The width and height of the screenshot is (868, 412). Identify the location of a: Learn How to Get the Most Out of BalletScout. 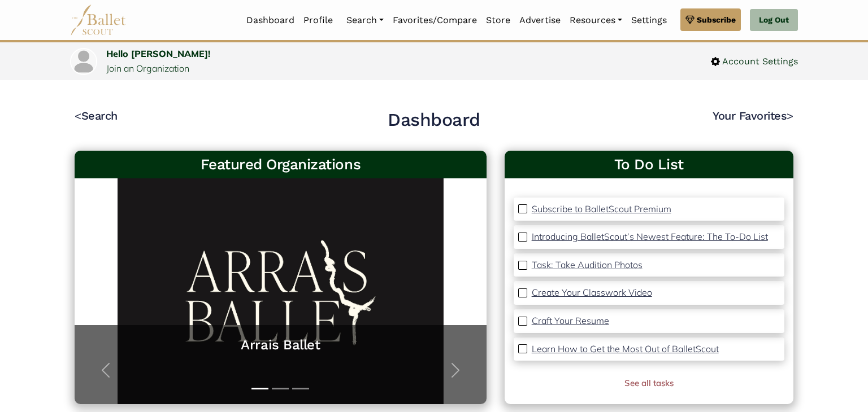
(625, 350).